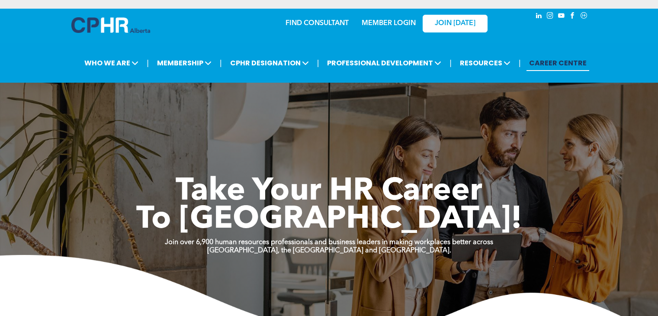 Image resolution: width=658 pixels, height=316 pixels. What do you see at coordinates (584, 16) in the screenshot?
I see `a: Social network` at bounding box center [584, 16].